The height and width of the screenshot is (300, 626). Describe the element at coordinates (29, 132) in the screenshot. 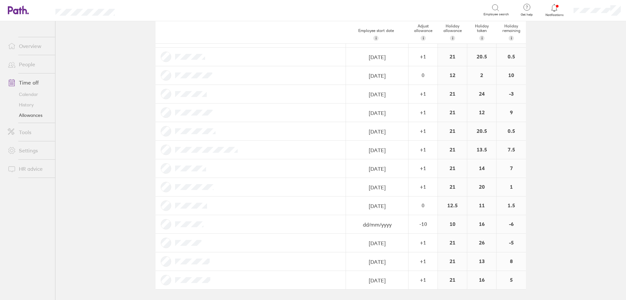

I see `a: Tools` at that location.